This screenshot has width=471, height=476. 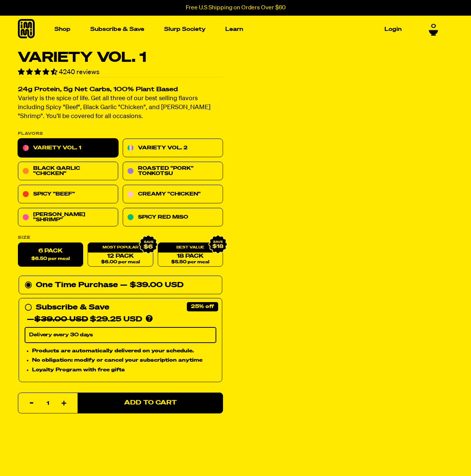 I want to click on li: Loyalty Program with free gifts, so click(x=124, y=370).